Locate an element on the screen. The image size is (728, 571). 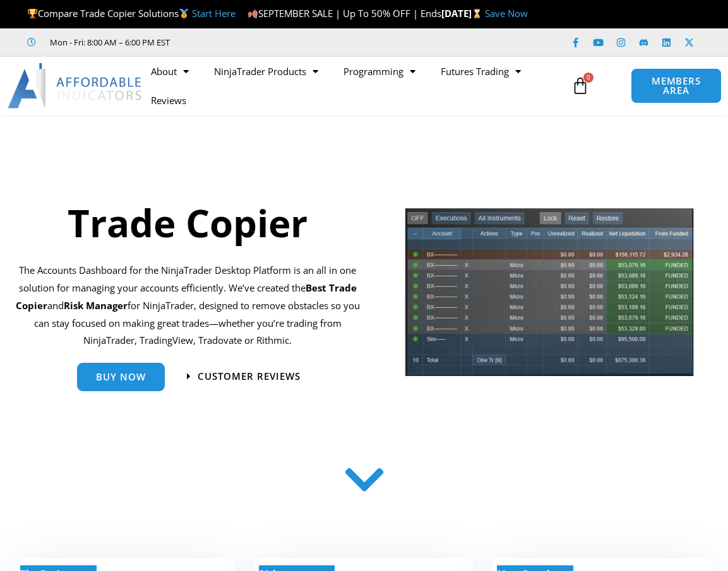
span: Buy Now is located at coordinates (120, 377).